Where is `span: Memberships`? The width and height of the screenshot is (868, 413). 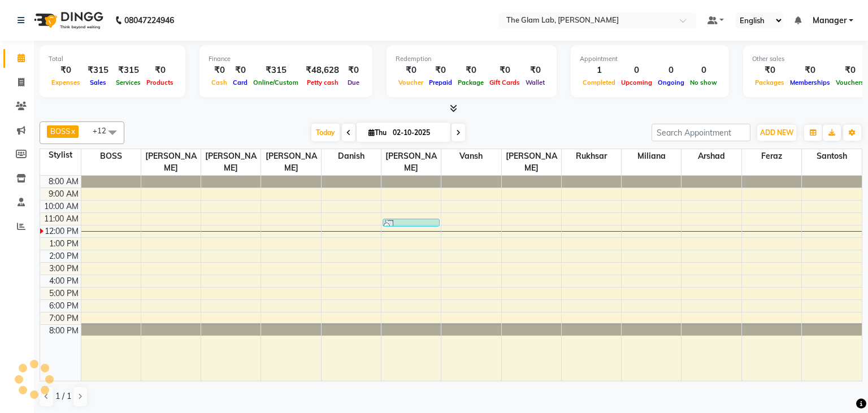
span: Memberships is located at coordinates (810, 82).